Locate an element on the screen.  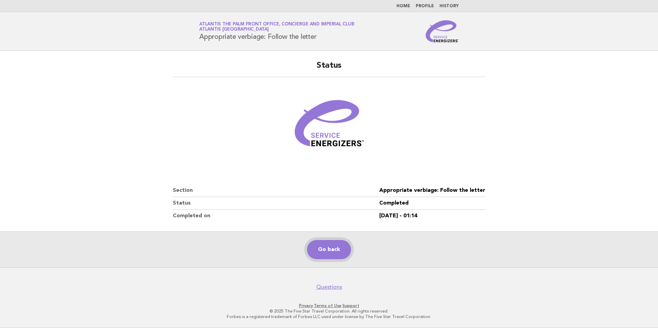
dt: Section is located at coordinates (276, 191).